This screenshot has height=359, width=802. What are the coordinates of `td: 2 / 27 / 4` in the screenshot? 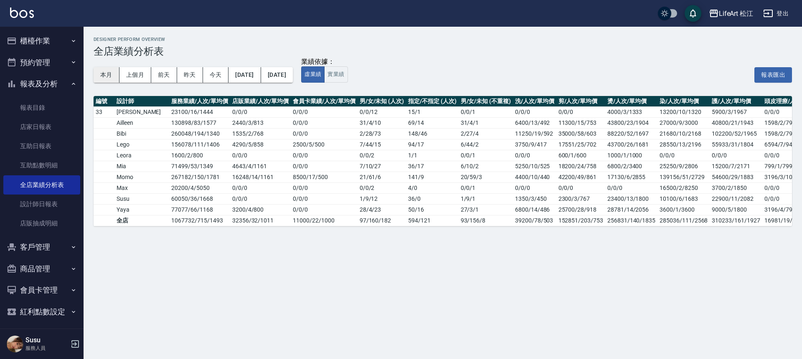 It's located at (486, 134).